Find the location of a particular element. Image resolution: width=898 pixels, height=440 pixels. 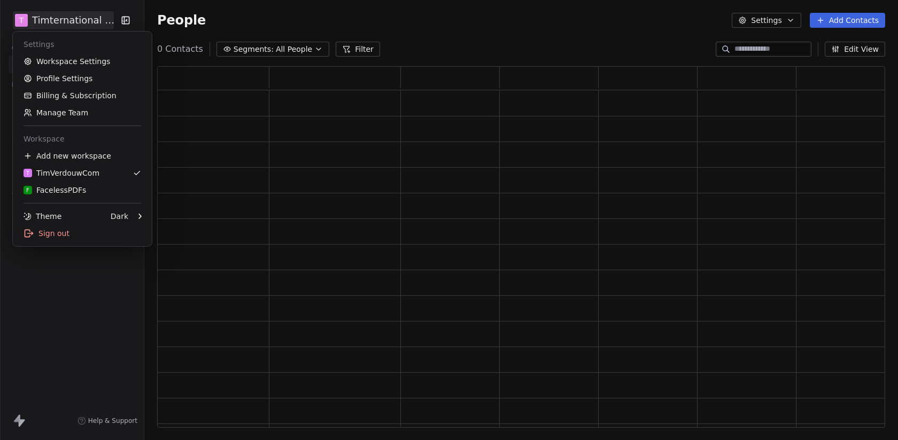

div: Workspace is located at coordinates (82, 139).